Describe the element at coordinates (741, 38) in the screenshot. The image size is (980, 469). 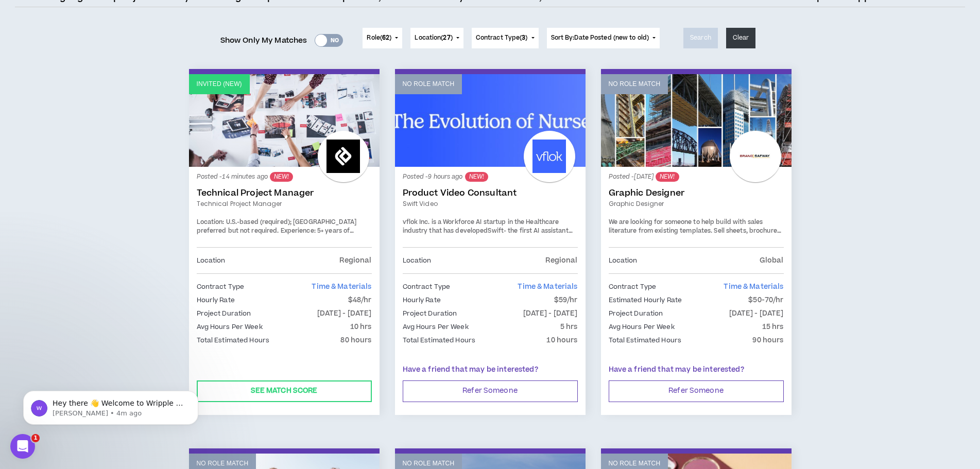
I see `button: Clear` at that location.